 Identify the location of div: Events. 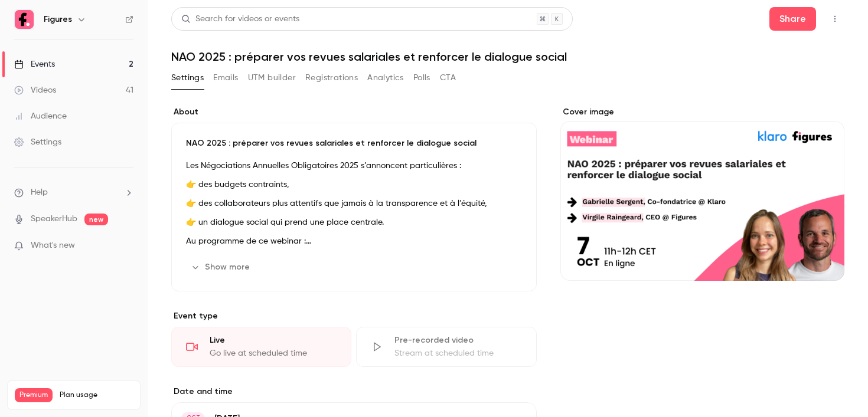
(34, 64).